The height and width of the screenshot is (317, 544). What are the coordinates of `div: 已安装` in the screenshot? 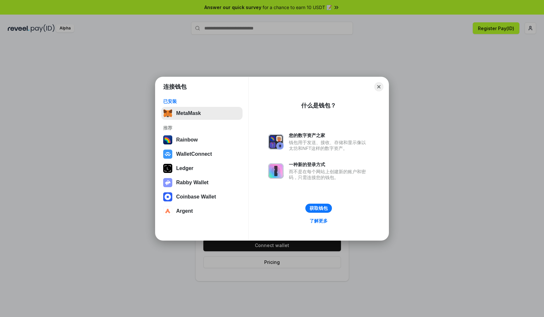 It's located at (202, 101).